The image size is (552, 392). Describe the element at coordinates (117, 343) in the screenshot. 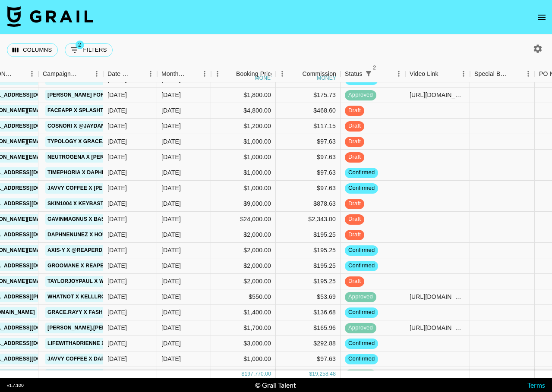

I see `div: 8/8/2025` at that location.